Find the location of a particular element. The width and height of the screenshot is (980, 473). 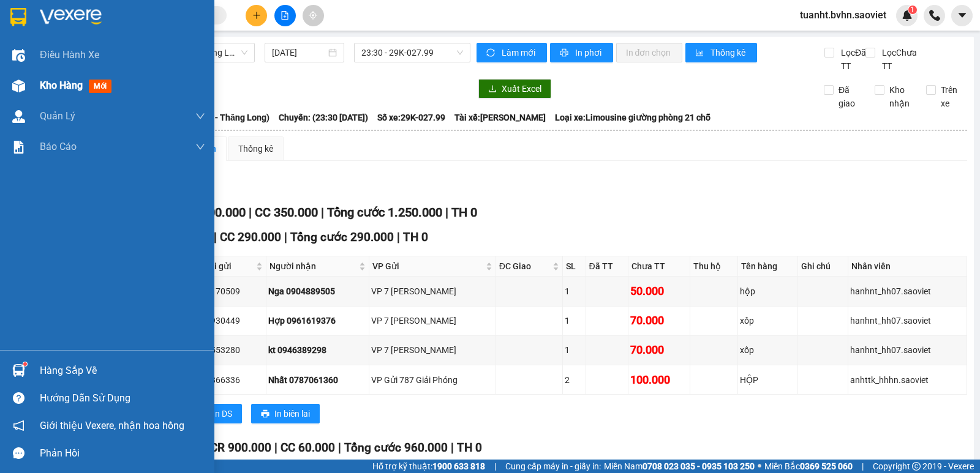

div: hộp is located at coordinates (768, 291).